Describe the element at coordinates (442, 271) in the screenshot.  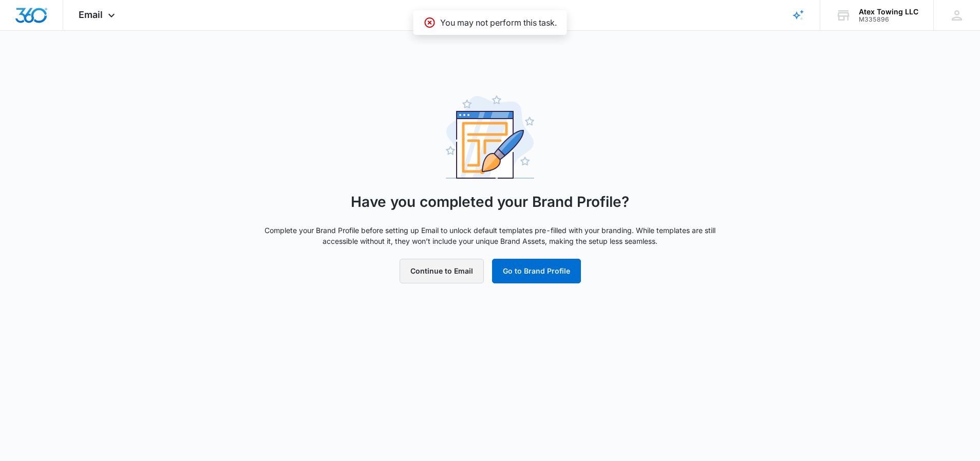
I see `button: Continue to Email` at that location.